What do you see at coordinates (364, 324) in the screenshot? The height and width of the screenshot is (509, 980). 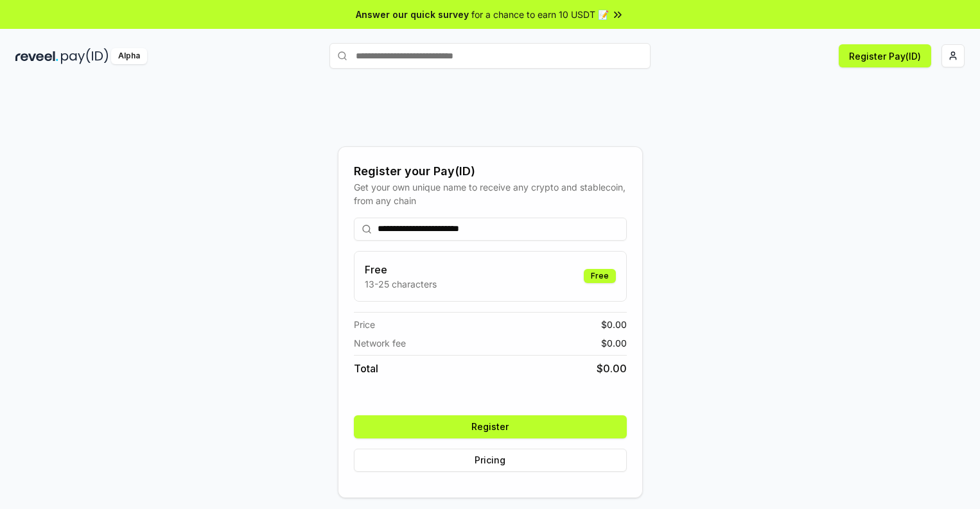 I see `span: Price` at bounding box center [364, 324].